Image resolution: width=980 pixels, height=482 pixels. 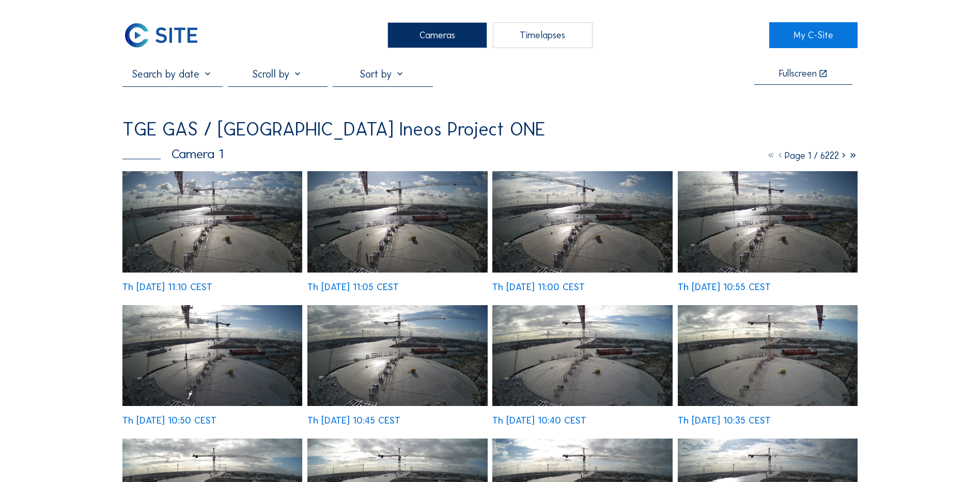 I want to click on span: Page 1 / 6222, so click(x=812, y=156).